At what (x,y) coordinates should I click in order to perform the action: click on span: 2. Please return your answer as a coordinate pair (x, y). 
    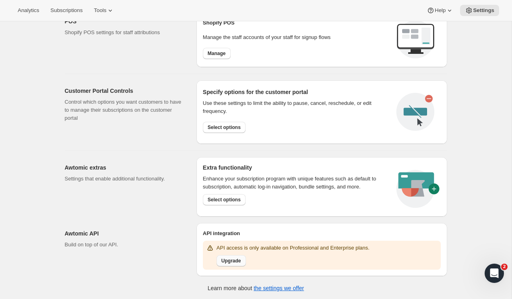
    Looking at the image, I should click on (504, 267).